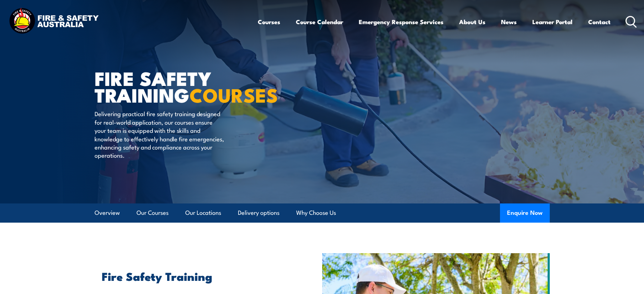 This screenshot has width=644, height=294. I want to click on a: Delivery options, so click(259, 213).